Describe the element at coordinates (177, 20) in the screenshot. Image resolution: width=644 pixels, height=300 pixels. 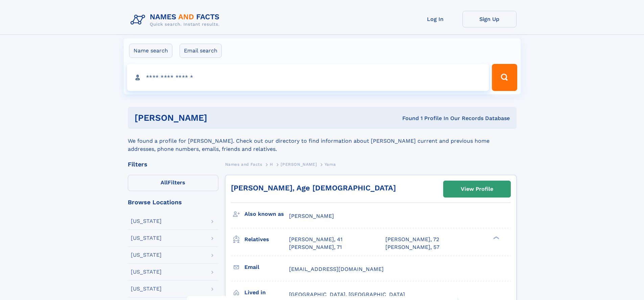
I see `img: Logo Names and Facts` at that location.